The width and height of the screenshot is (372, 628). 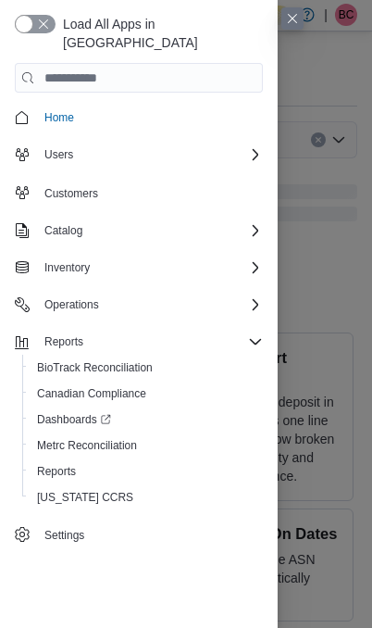 What do you see at coordinates (139, 192) in the screenshot?
I see `button: Customers` at bounding box center [139, 192].